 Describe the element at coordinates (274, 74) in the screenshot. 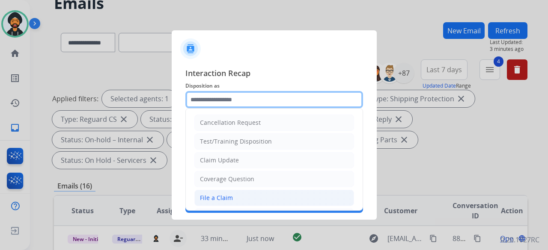

I see `span: Interaction Recap` at that location.